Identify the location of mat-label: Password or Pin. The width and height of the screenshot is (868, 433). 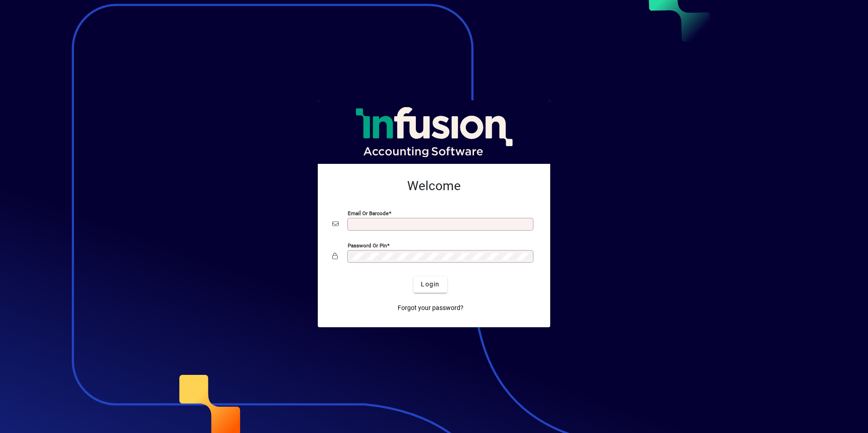
(367, 245).